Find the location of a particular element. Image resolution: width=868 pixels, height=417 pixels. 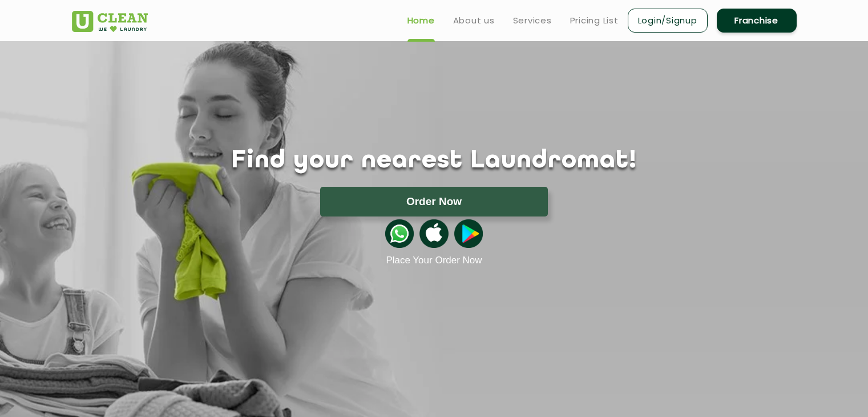

img: apple-icon.png is located at coordinates (434, 234).